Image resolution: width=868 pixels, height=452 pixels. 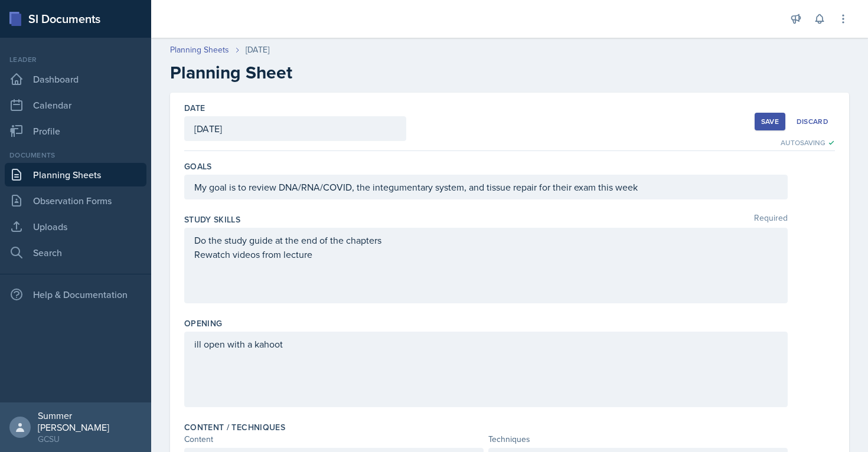 I want to click on div: Help & Documentation, so click(x=75, y=295).